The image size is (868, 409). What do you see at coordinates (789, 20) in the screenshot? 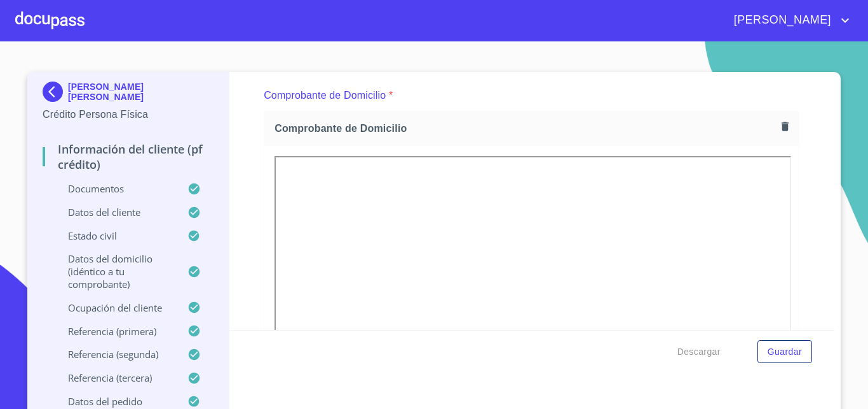
I see `button: account of current user` at bounding box center [789, 20].